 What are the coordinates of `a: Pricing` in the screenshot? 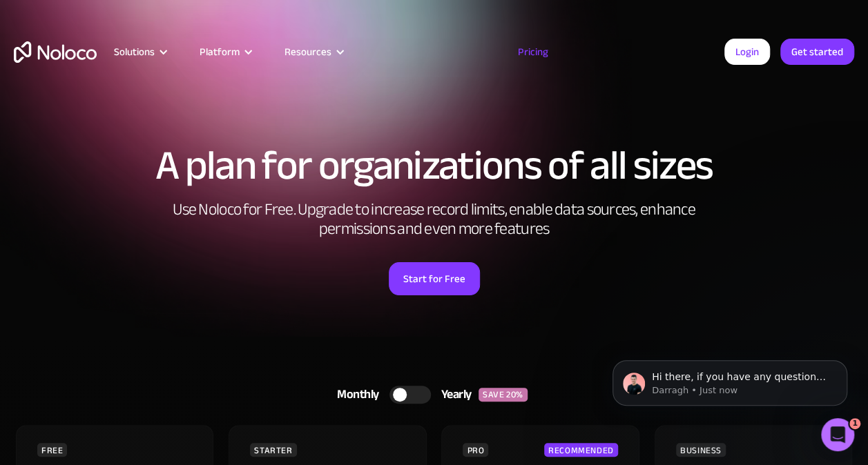 It's located at (533, 52).